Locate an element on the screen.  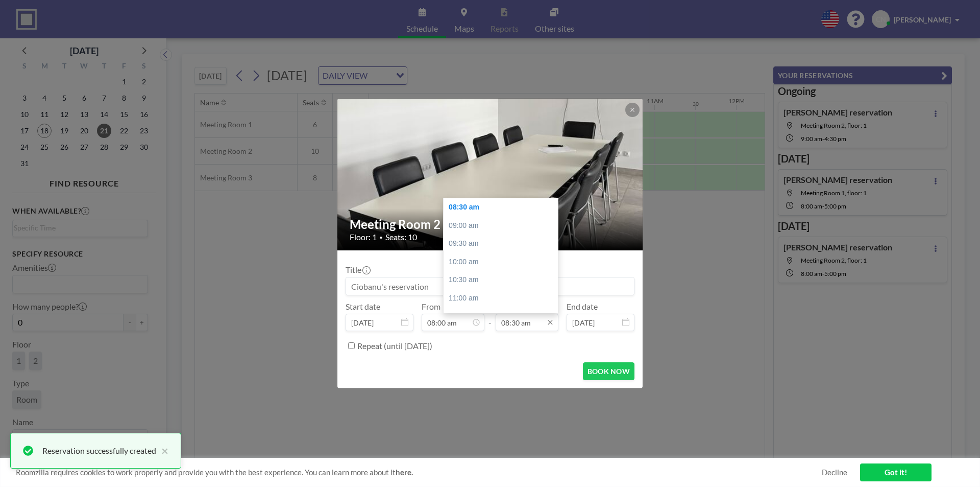
div: 11:30 am is located at coordinates (503, 317).